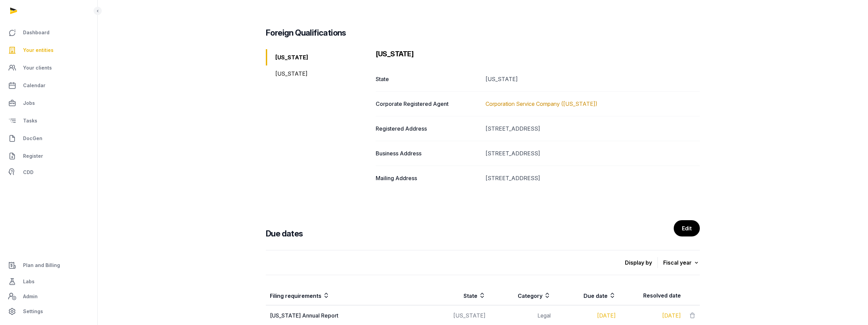 This screenshot has width=868, height=325. Describe the element at coordinates (49, 138) in the screenshot. I see `a: DocGen` at that location.